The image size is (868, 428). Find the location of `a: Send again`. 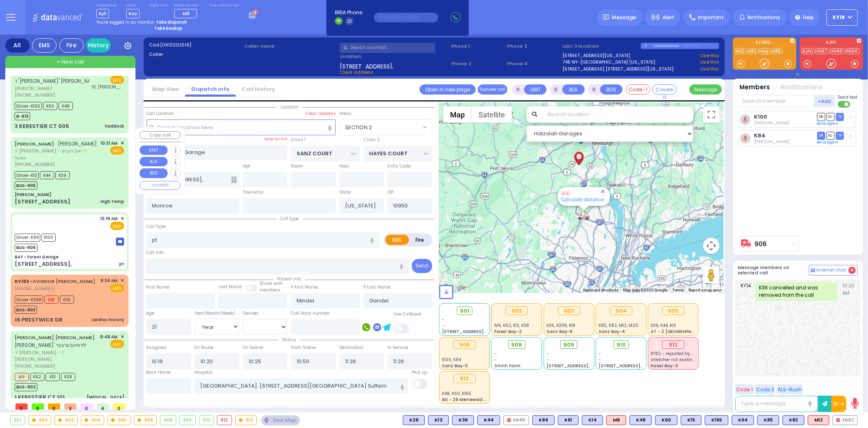

a: Send again is located at coordinates (828, 123).